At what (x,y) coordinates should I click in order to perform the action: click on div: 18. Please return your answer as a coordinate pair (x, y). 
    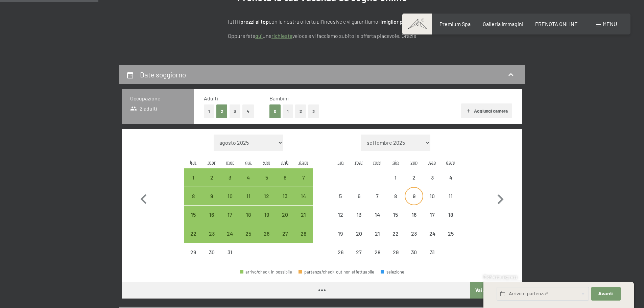
    Looking at the image, I should click on (248, 220).